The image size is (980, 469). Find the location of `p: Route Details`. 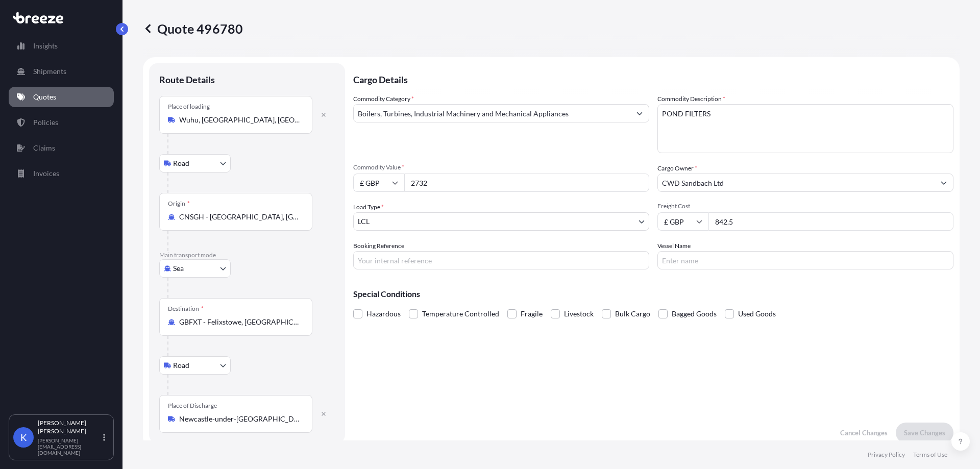

p: Route Details is located at coordinates (187, 80).